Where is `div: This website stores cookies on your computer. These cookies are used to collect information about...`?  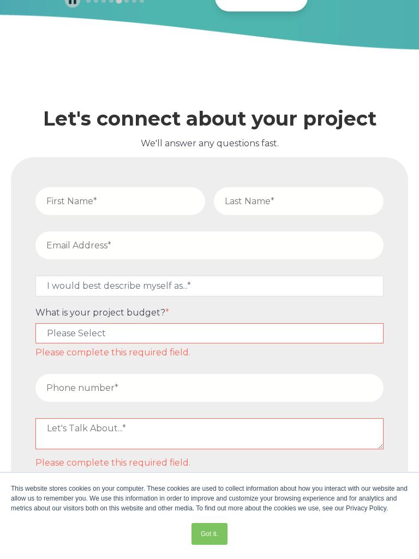
div: This website stores cookies on your computer. These cookies are used to collect information about... is located at coordinates (210, 498).